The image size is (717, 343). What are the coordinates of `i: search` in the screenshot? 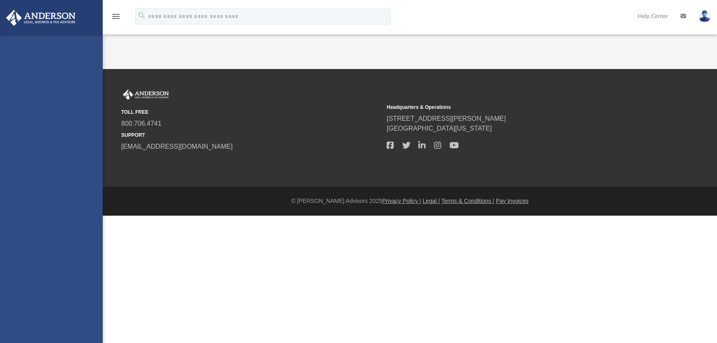 It's located at (142, 16).